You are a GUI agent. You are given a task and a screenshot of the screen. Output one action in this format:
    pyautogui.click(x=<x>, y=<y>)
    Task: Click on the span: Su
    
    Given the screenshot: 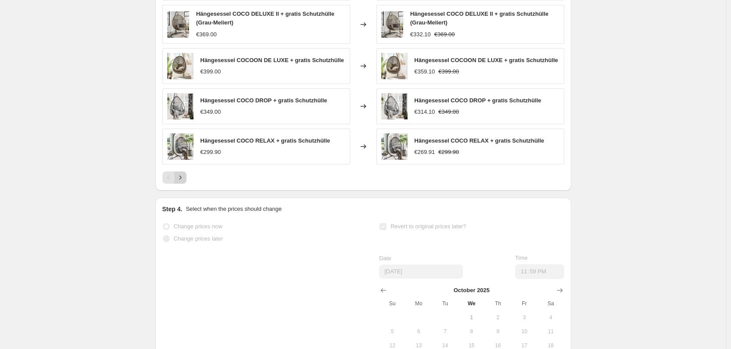 What is the action you would take?
    pyautogui.click(x=392, y=304)
    